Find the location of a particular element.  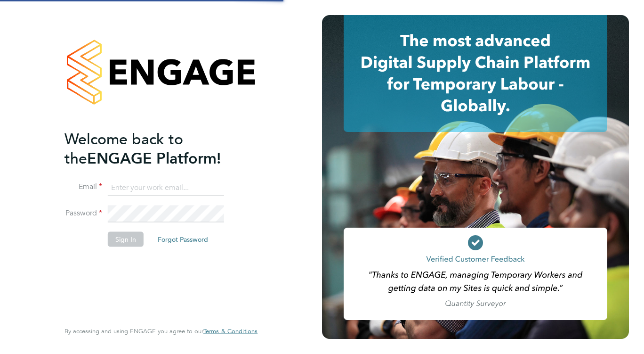

label: Password is located at coordinates (83, 213).